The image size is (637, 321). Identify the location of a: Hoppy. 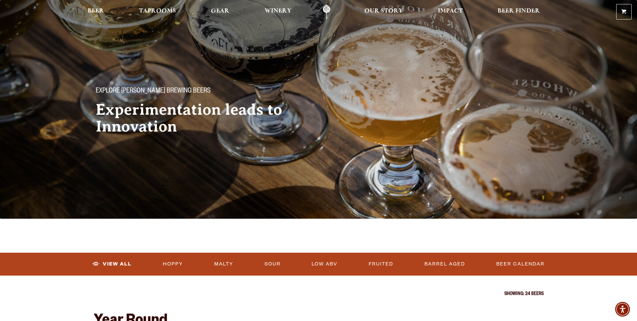
(173, 264).